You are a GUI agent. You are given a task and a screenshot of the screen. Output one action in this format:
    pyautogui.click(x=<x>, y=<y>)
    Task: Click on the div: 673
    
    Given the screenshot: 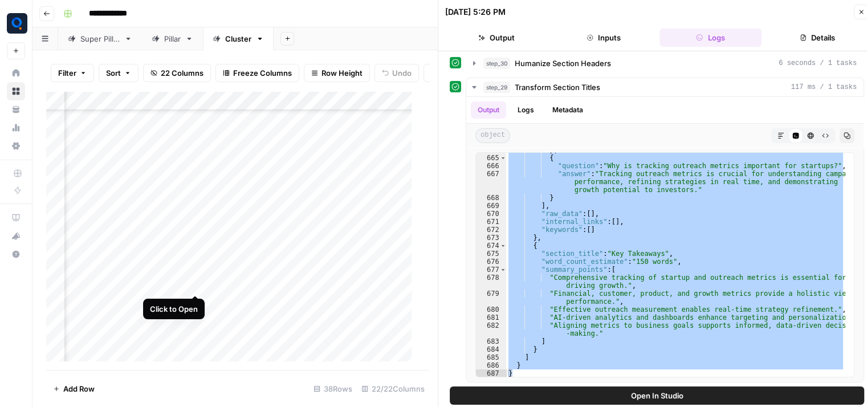 What is the action you would take?
    pyautogui.click(x=491, y=238)
    